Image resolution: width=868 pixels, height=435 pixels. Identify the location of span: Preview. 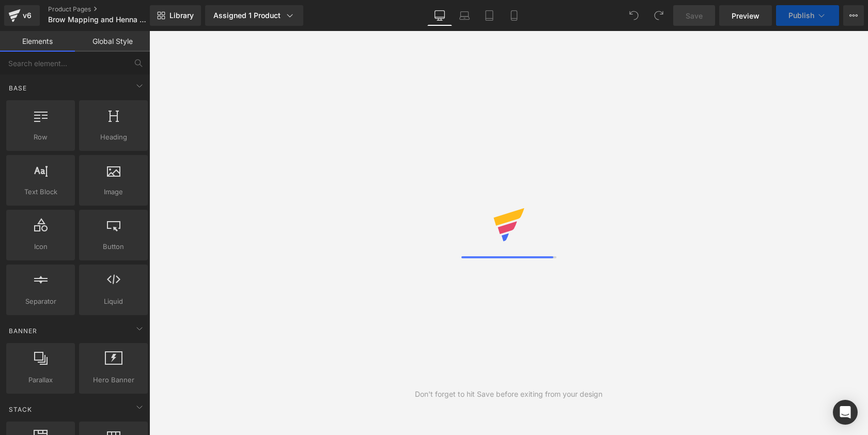
(746, 16).